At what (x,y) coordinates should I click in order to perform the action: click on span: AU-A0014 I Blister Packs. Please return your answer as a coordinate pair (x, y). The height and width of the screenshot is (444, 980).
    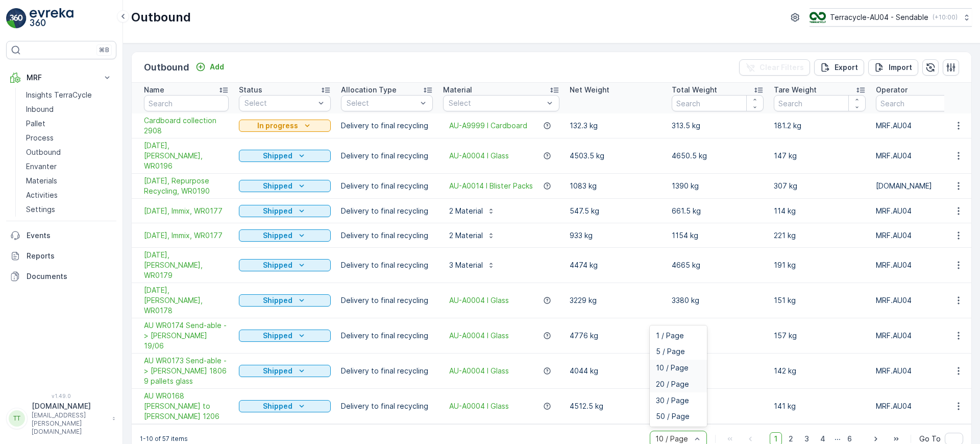
    Looking at the image, I should click on (491, 186).